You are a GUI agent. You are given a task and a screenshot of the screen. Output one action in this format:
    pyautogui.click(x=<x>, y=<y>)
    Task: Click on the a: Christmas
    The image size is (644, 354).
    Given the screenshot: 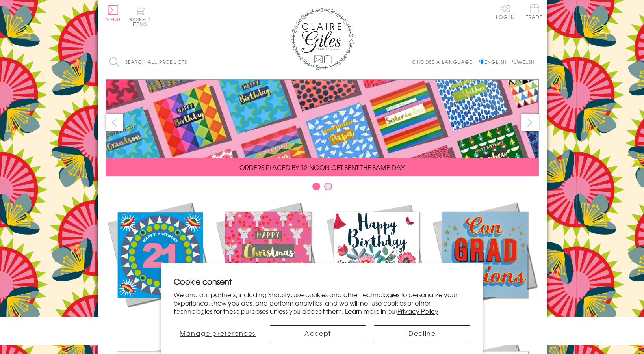 What is the action you would take?
    pyautogui.click(x=268, y=262)
    